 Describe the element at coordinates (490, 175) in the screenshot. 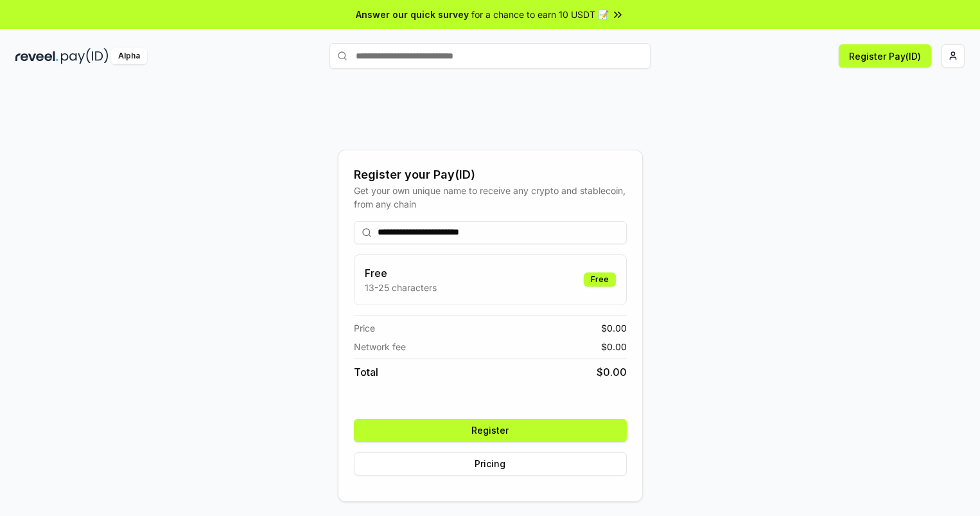

I see `div: Register your Pay(ID)` at that location.